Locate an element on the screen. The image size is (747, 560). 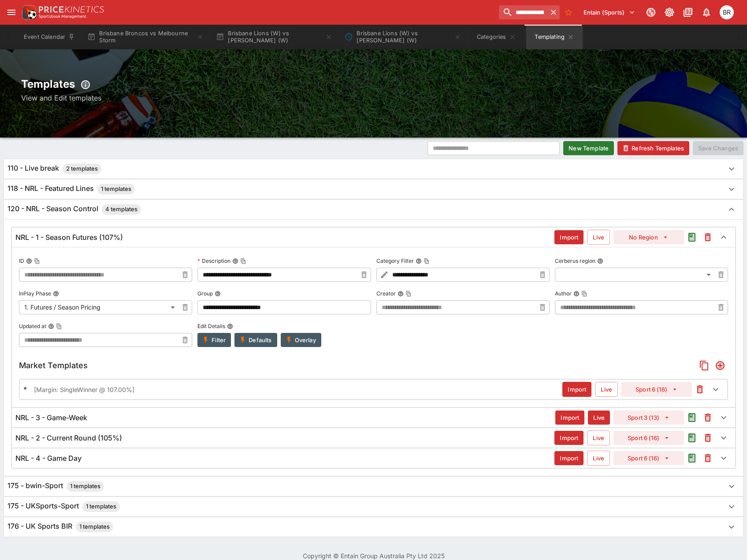
p: View and Edit templates is located at coordinates (373, 98).